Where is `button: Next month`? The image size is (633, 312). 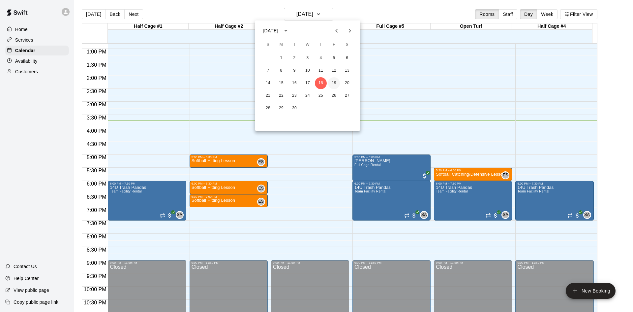 button: Next month is located at coordinates (350, 31).